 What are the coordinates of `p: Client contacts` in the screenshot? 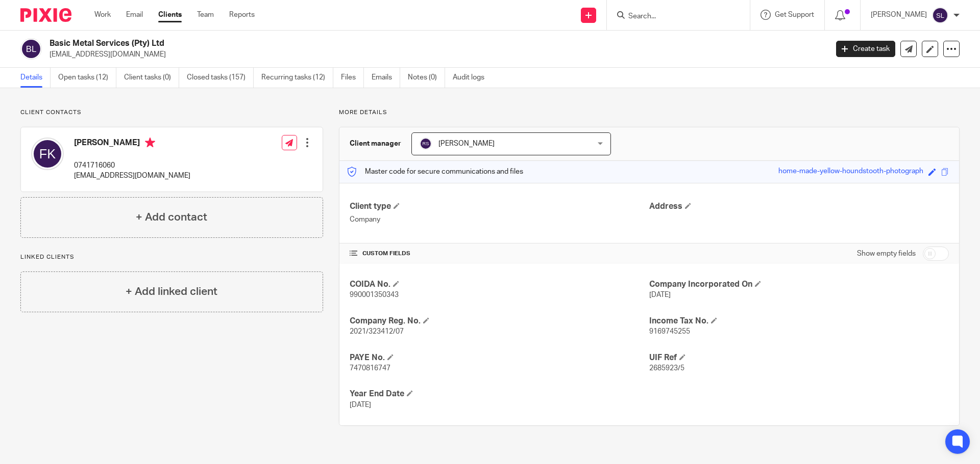 It's located at (172, 113).